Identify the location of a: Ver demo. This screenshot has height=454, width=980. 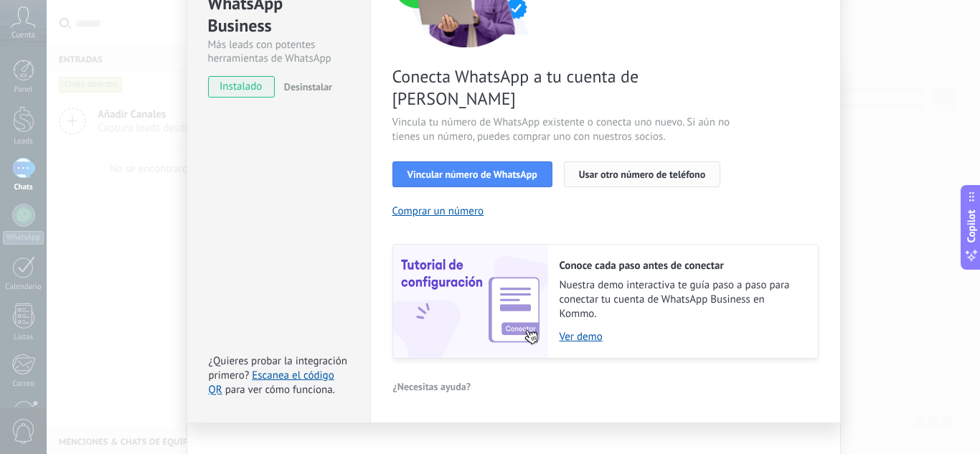
(682, 336).